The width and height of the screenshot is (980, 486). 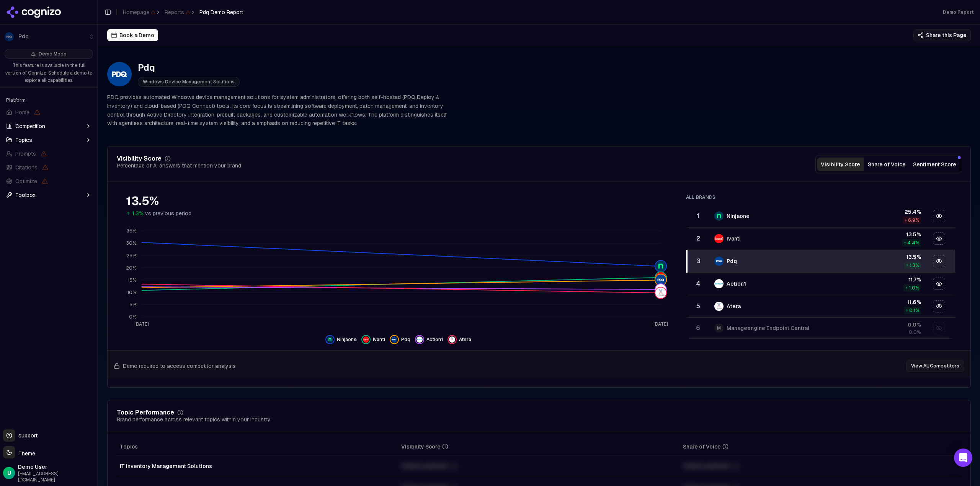 I want to click on tspan: 30%, so click(x=131, y=243).